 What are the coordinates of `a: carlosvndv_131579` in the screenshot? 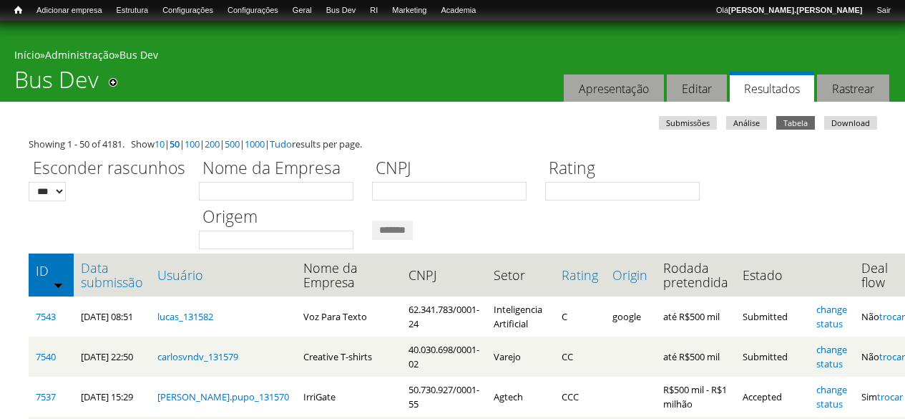 It's located at (197, 356).